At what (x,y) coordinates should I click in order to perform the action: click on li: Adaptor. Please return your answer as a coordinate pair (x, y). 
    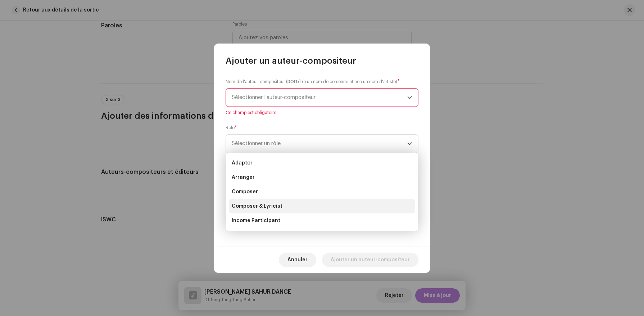
    Looking at the image, I should click on (322, 163).